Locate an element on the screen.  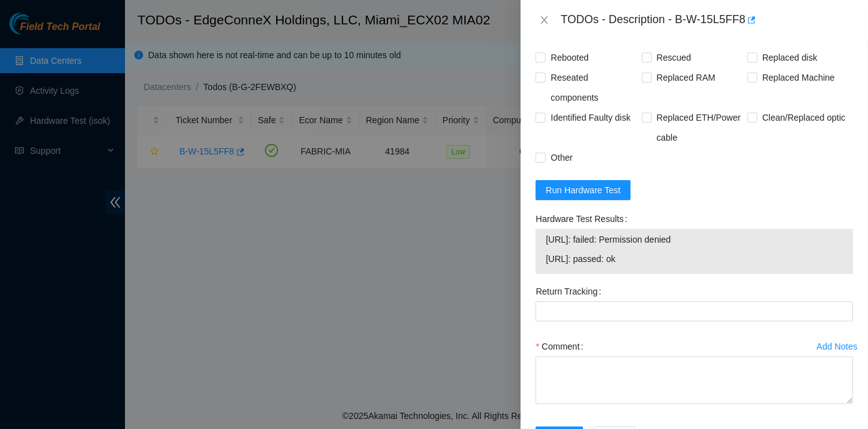
div: Add Notes is located at coordinates (837, 347).